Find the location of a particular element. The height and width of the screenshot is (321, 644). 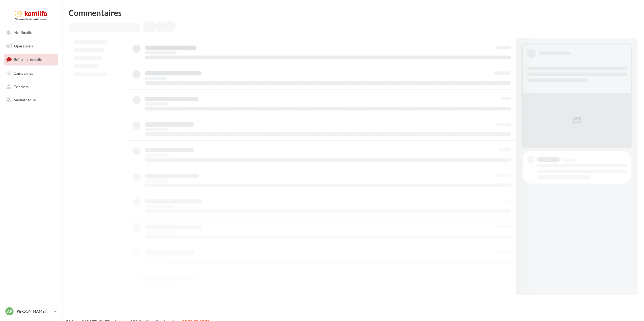

span: Opérations is located at coordinates (24, 46).